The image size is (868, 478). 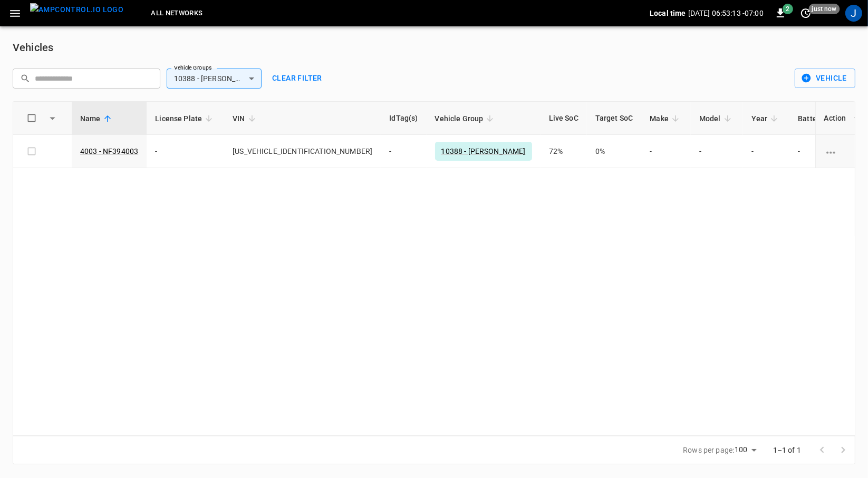 I want to click on button: Vehicle, so click(x=824, y=78).